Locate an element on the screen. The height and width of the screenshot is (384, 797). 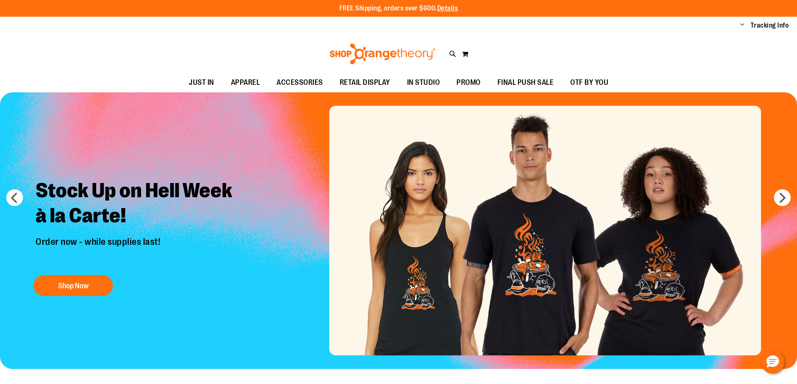
p: FREE Shipping, orders over $600. is located at coordinates (399, 8).